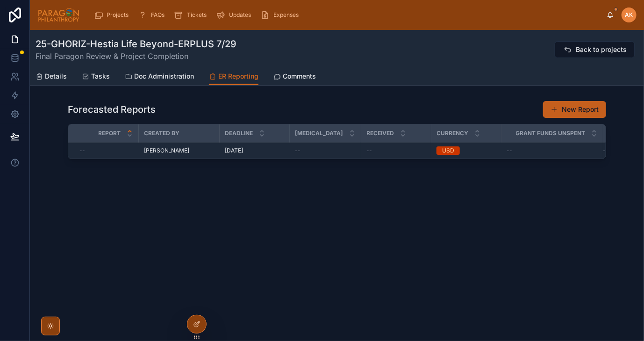  I want to click on a: Updates, so click(235, 15).